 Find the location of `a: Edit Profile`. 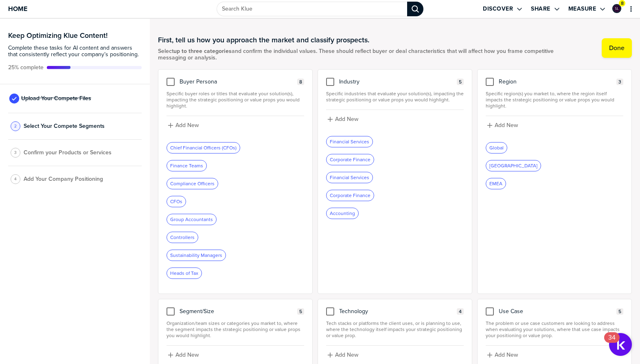

a: Edit Profile is located at coordinates (617, 9).